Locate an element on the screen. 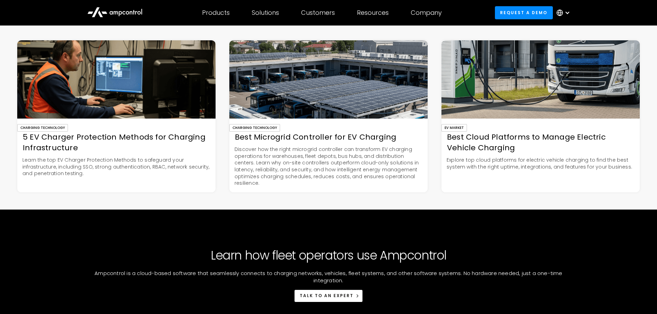 This screenshot has width=657, height=314. p: Explore top cloud platforms for electric vehicle charging to find the best system with the right ... is located at coordinates (540, 163).